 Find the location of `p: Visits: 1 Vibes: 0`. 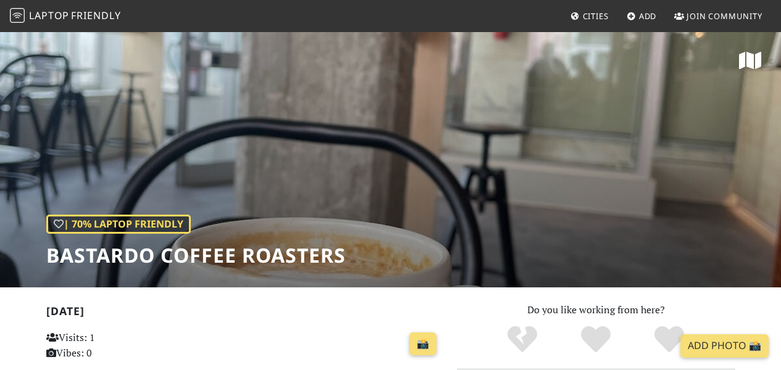

p: Visits: 1 Vibes: 0 is located at coordinates (107, 346).